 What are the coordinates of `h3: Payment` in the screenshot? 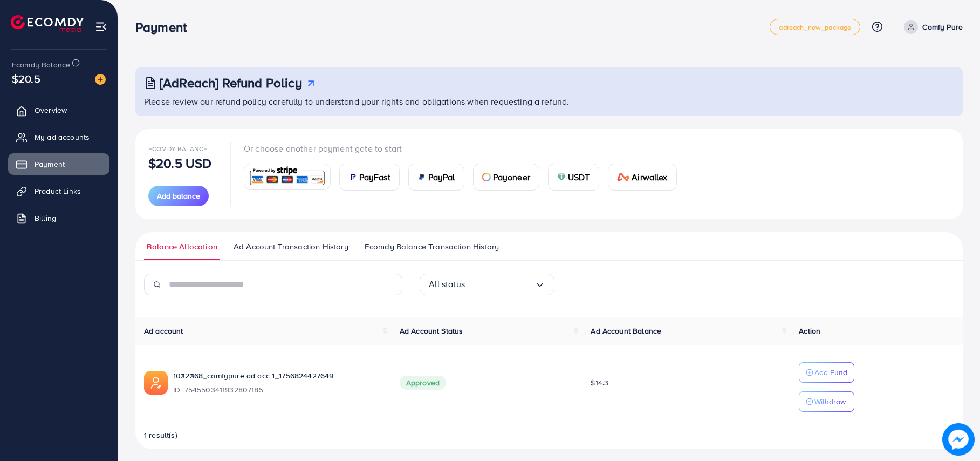 It's located at (165, 27).